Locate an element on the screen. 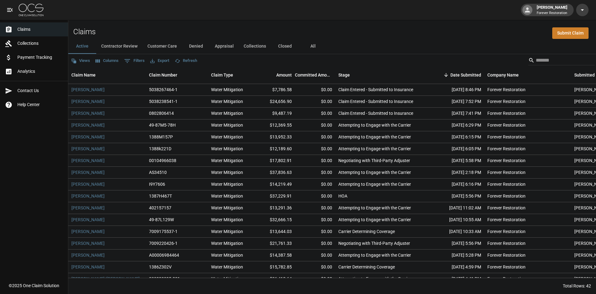  div: $24,656.90 is located at coordinates (275, 102).